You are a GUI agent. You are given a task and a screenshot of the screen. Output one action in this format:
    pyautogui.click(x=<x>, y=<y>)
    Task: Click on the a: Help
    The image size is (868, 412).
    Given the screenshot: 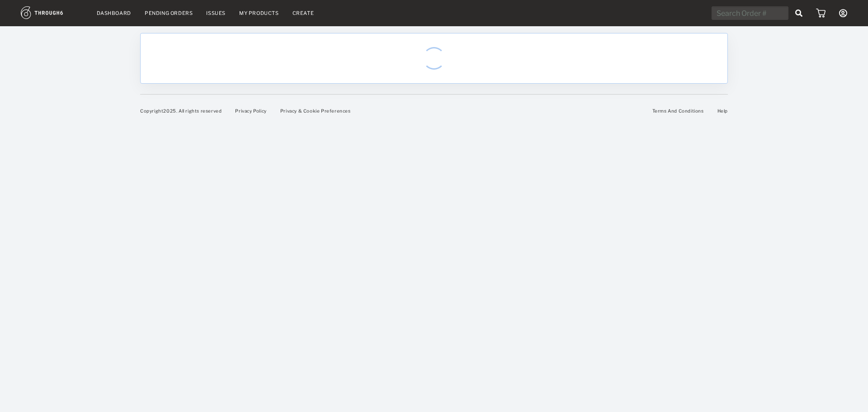 What is the action you would take?
    pyautogui.click(x=723, y=111)
    